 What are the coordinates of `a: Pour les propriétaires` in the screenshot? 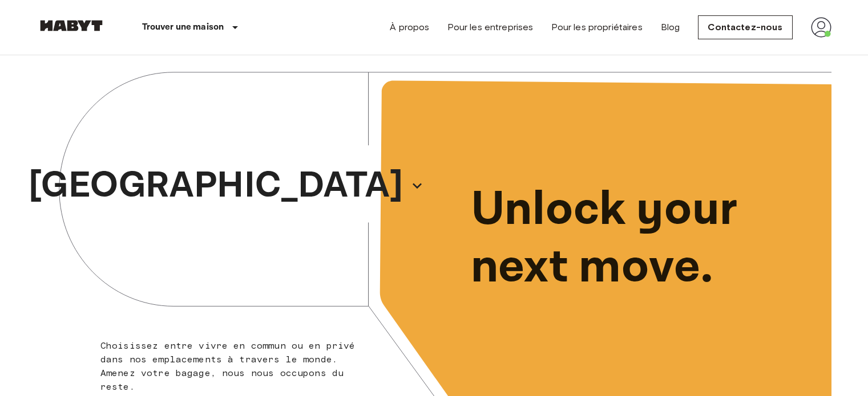 It's located at (597, 27).